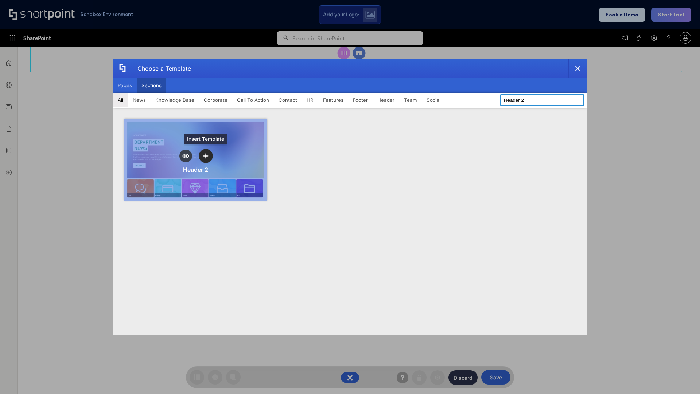  I want to click on button: News, so click(139, 100).